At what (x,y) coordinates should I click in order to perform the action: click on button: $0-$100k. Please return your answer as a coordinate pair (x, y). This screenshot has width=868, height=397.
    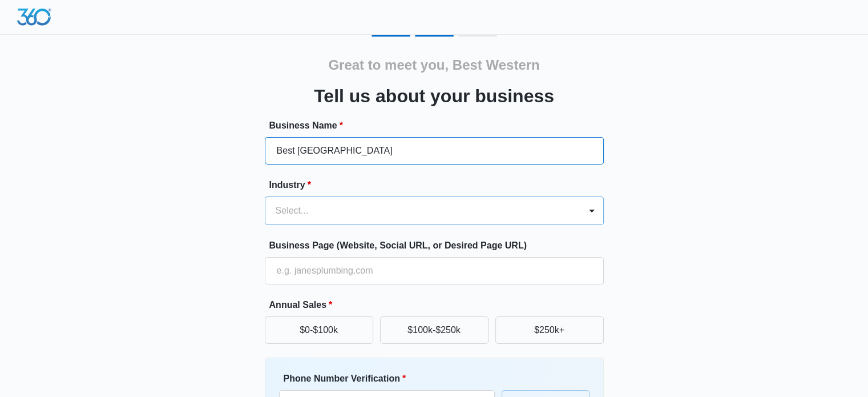
    Looking at the image, I should click on (319, 331).